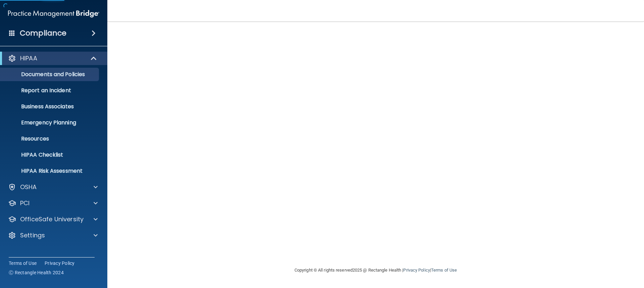 The height and width of the screenshot is (288, 644). Describe the element at coordinates (53, 58) in the screenshot. I see `a: HIPAA` at that location.